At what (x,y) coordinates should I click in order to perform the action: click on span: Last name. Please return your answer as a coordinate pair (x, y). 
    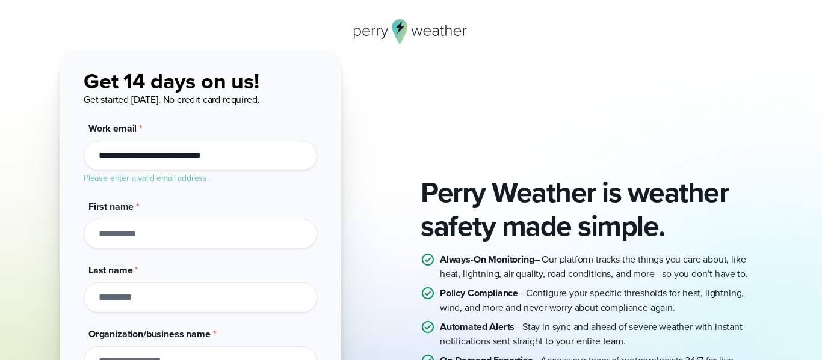
    Looking at the image, I should click on (110, 270).